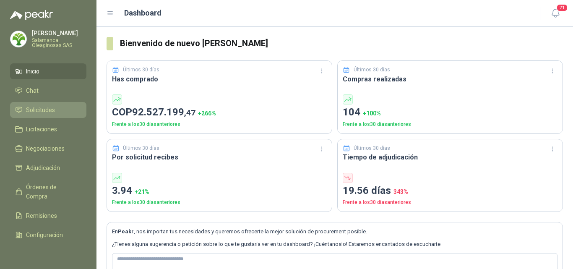  Describe the element at coordinates (190, 112) in the screenshot. I see `span: ,47` at that location.